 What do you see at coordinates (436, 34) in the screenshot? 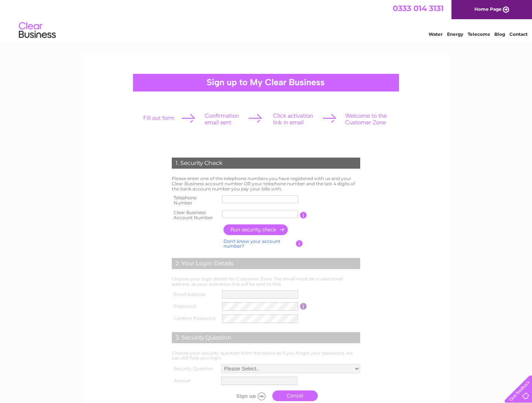
I see `a: Water` at bounding box center [436, 34].